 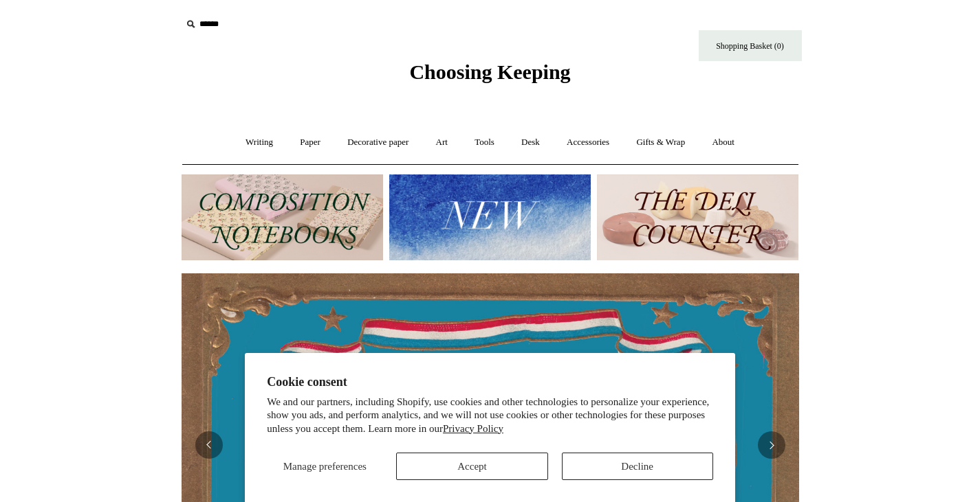 What do you see at coordinates (722, 142) in the screenshot?
I see `a: About` at bounding box center [722, 142].